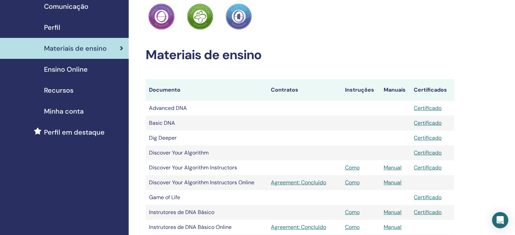 The width and height of the screenshot is (515, 235). I want to click on td: Discover Your Algorithm, so click(207, 153).